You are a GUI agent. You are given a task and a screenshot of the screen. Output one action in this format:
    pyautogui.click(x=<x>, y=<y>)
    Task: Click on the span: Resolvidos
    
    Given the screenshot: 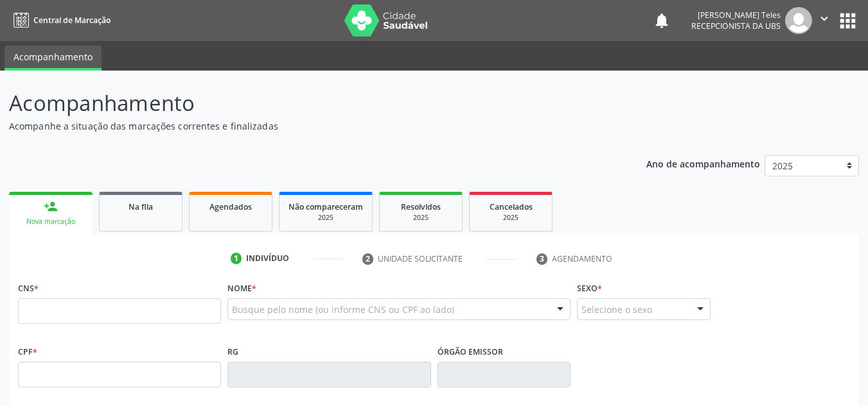 What is the action you would take?
    pyautogui.click(x=421, y=206)
    